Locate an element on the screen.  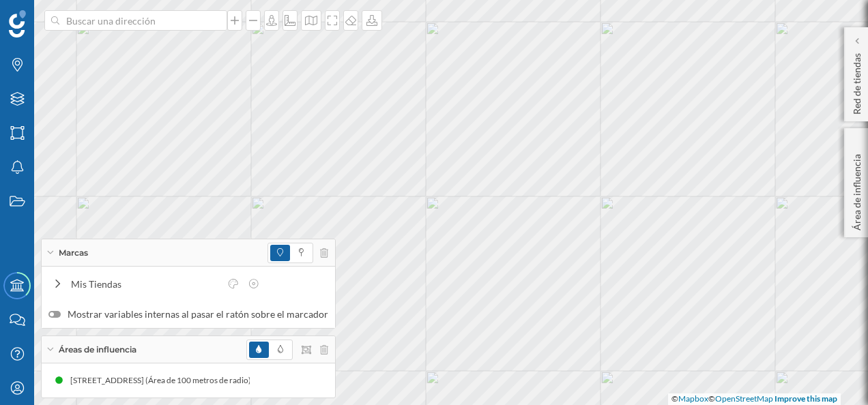
span: Áreas de influencia is located at coordinates (98, 349).